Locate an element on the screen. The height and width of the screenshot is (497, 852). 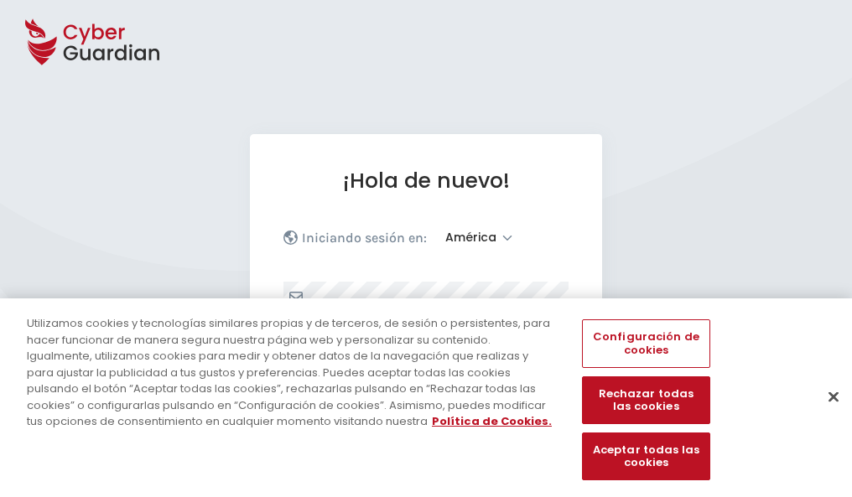
a: Más información sobre su privacidad, se abre en una nueva pestaña is located at coordinates (491, 421).